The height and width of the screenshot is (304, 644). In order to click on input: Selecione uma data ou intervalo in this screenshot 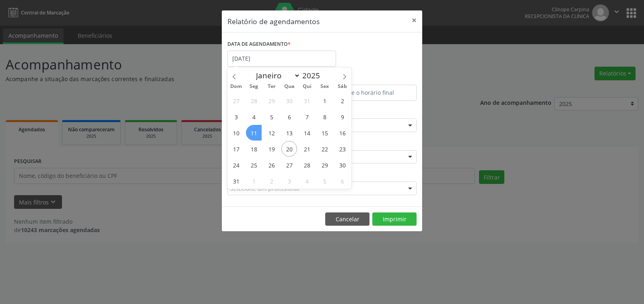, I will do `click(282, 59)`.